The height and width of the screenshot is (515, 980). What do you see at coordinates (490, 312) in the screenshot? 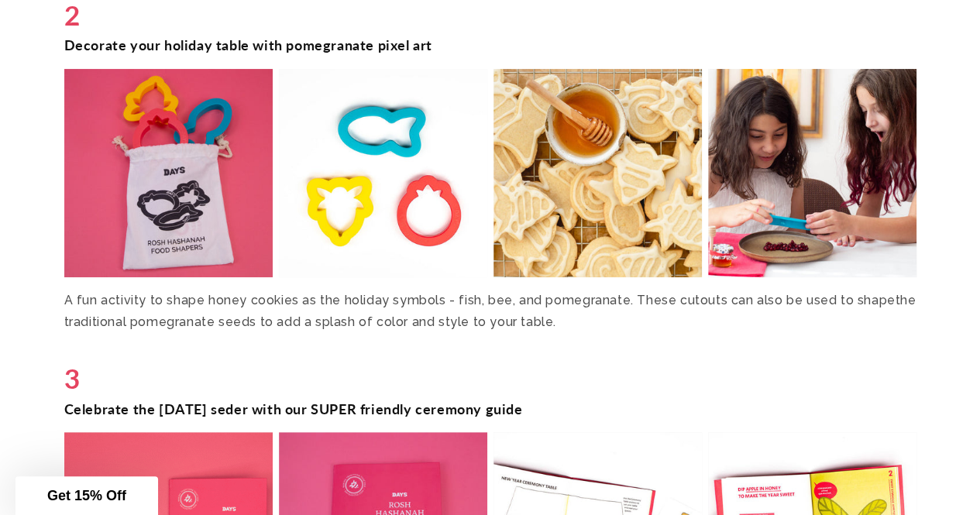
I see `p: A fun activity to shape honey cookies as the holiday symbols - fish, bee, and pomegranate. These ...` at bounding box center [490, 312].